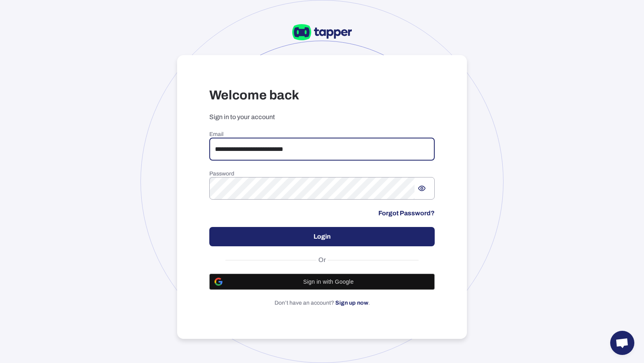  Describe the element at coordinates (406, 213) in the screenshot. I see `a: Forgot Password?` at that location.